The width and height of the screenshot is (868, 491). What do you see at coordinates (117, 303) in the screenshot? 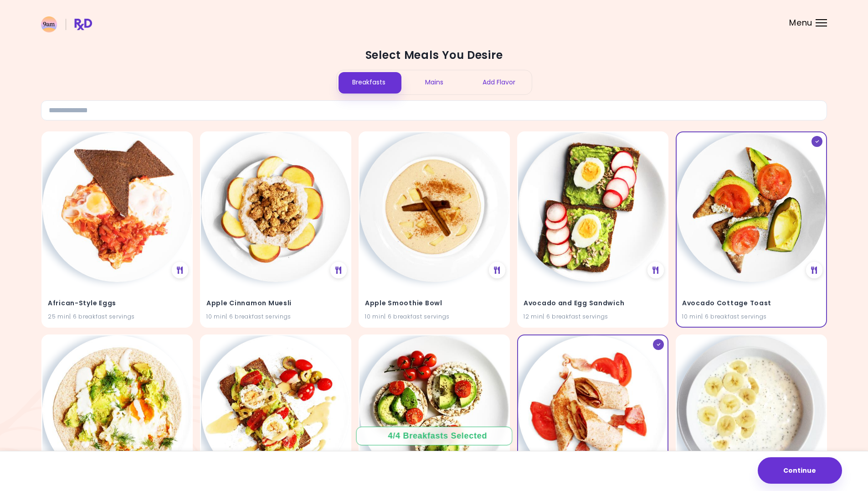
I see `h4: African-Style Eggs` at bounding box center [117, 303].